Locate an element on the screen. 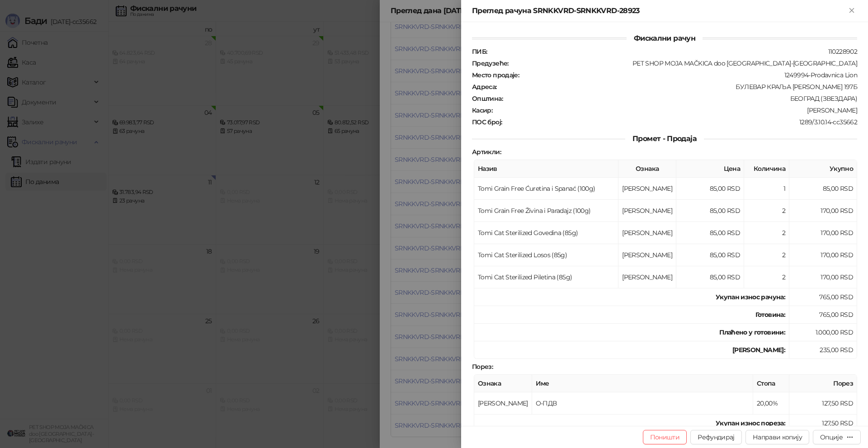 The image size is (868, 448). div: 1289/3.10.14-cc35662 is located at coordinates (680, 122).